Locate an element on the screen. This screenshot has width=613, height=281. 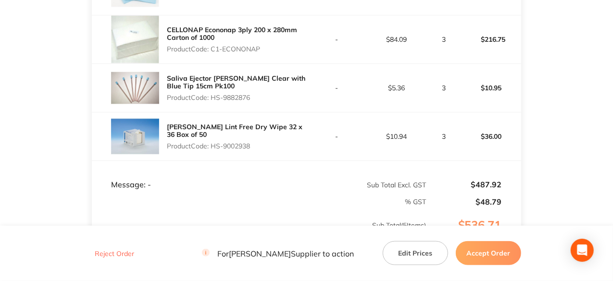
td: Message: - is located at coordinates (199, 175).